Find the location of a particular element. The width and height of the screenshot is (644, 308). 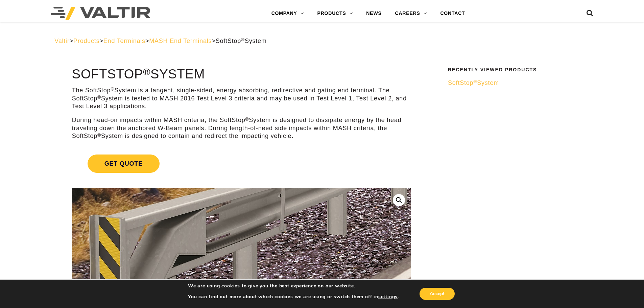

a: End Terminals is located at coordinates (124, 41).